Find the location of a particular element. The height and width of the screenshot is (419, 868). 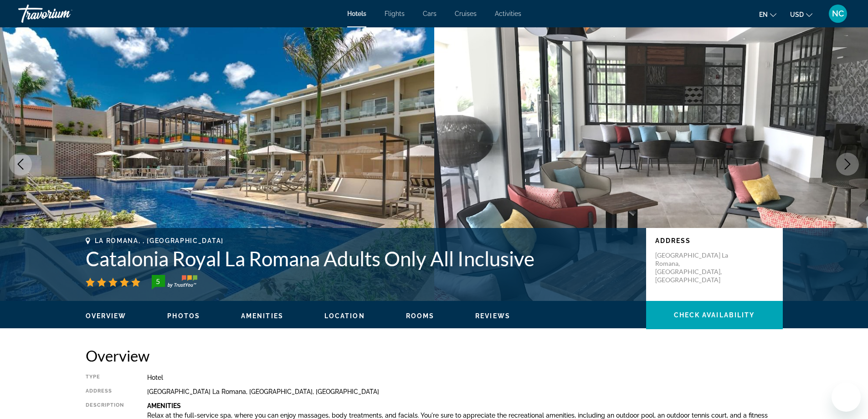

span: Cars is located at coordinates (430, 14).